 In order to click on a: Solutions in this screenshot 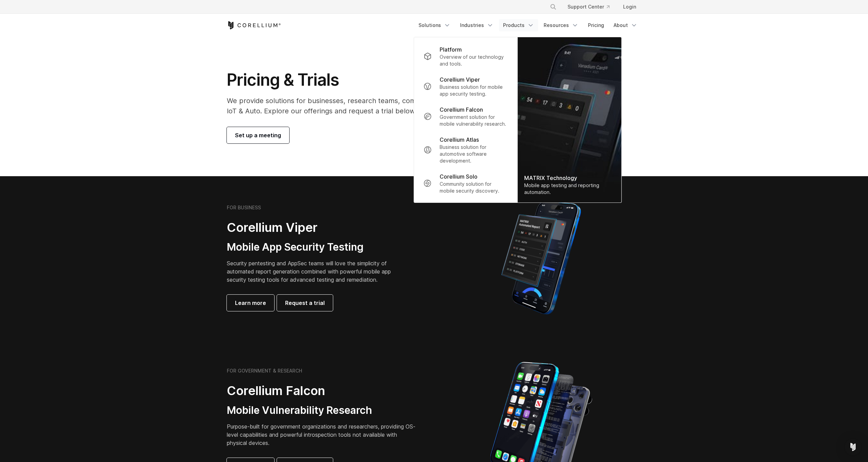, I will do `click(434, 25)`.